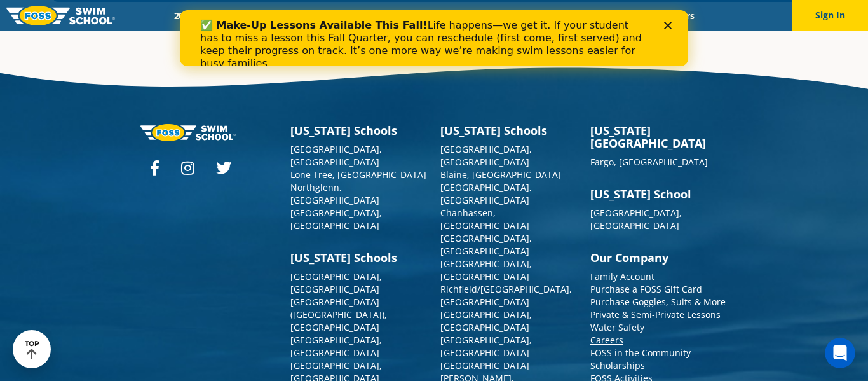 This screenshot has height=381, width=868. Describe the element at coordinates (134, 14) in the screenshot. I see `b: ✅ Make-Up Lessons Available This Fall!` at that location.